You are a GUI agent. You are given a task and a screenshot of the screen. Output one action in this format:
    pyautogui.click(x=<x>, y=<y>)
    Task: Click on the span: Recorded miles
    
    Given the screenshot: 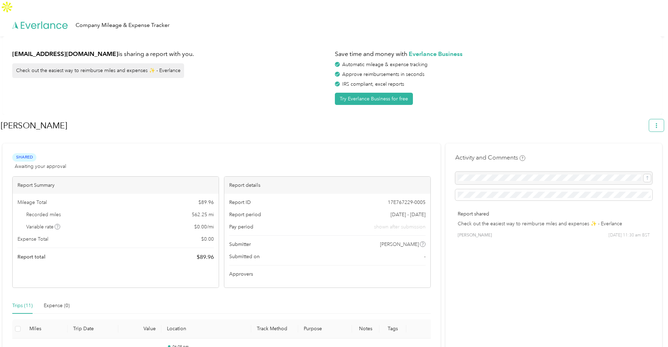 What is the action you would take?
    pyautogui.click(x=43, y=214)
    